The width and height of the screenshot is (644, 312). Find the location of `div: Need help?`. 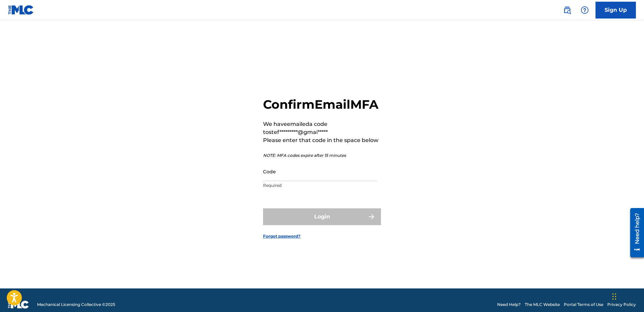

div: Need help? is located at coordinates (12, 24).